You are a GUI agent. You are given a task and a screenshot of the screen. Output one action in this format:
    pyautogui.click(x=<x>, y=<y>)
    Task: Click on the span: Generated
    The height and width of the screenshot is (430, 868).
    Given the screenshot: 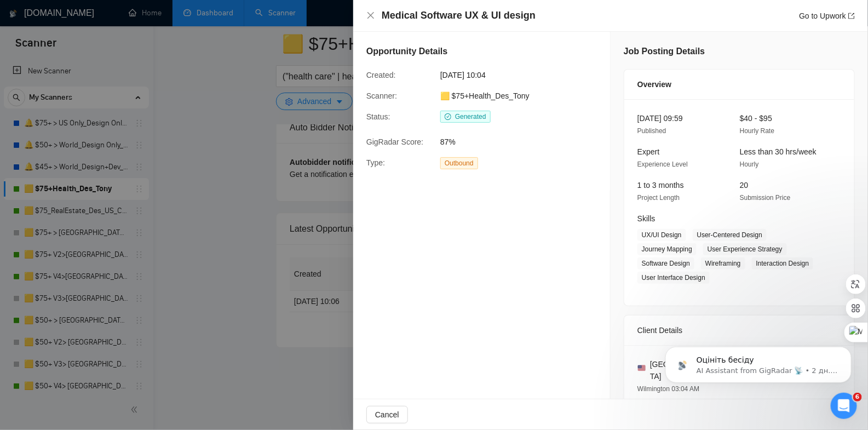 What is the action you would take?
    pyautogui.click(x=471, y=117)
    